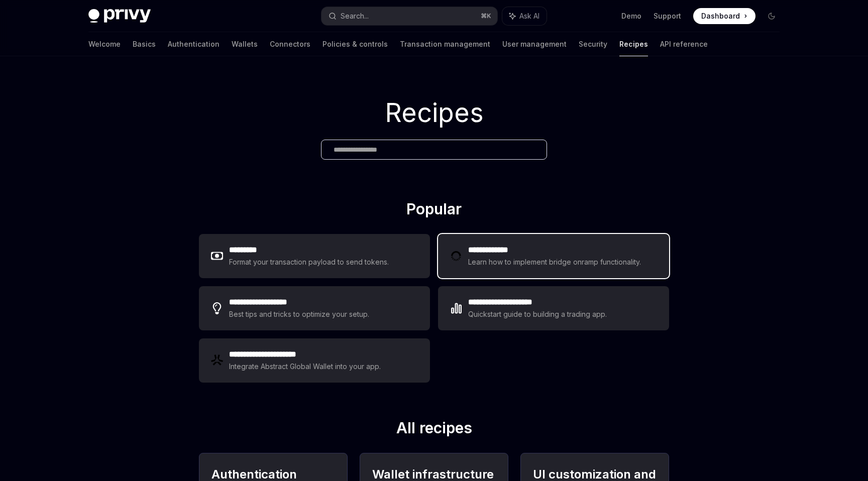 The image size is (868, 481). What do you see at coordinates (593, 44) in the screenshot?
I see `a: Security` at bounding box center [593, 44].